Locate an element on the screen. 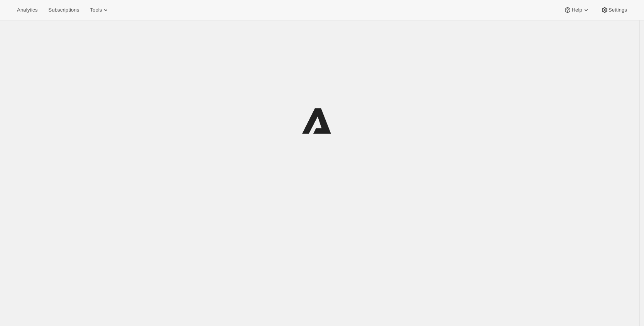 Image resolution: width=644 pixels, height=326 pixels. button: Settings is located at coordinates (614, 10).